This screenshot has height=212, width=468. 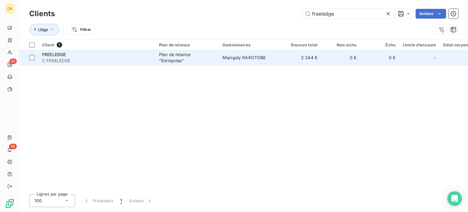 I want to click on div: CA, so click(x=10, y=9).